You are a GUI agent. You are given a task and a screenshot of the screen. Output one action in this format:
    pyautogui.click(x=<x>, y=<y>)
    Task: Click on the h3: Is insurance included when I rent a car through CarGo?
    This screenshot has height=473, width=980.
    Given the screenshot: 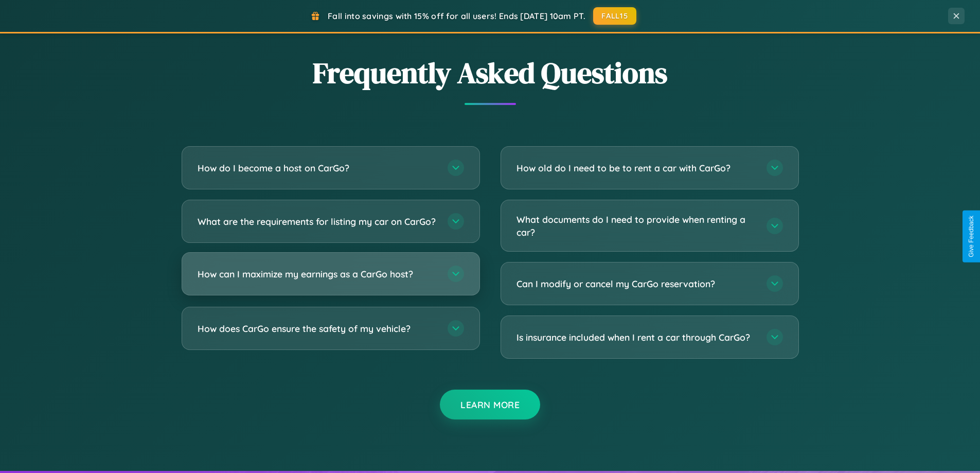 What is the action you would take?
    pyautogui.click(x=637, y=337)
    